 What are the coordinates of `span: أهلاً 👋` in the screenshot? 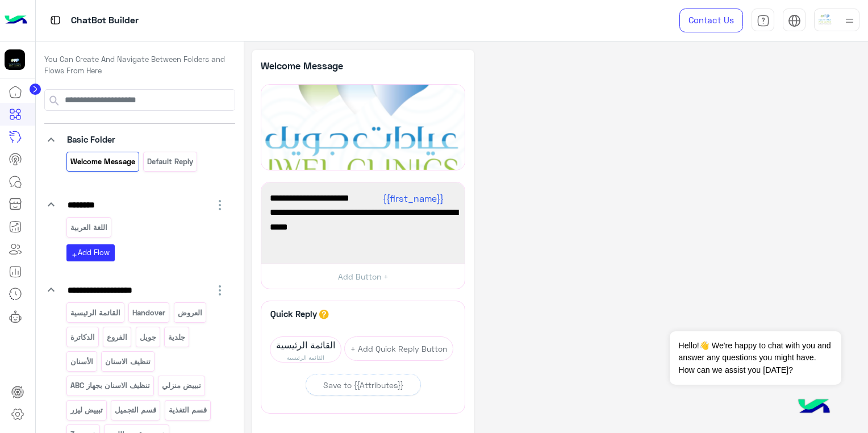 It's located at (363, 198).